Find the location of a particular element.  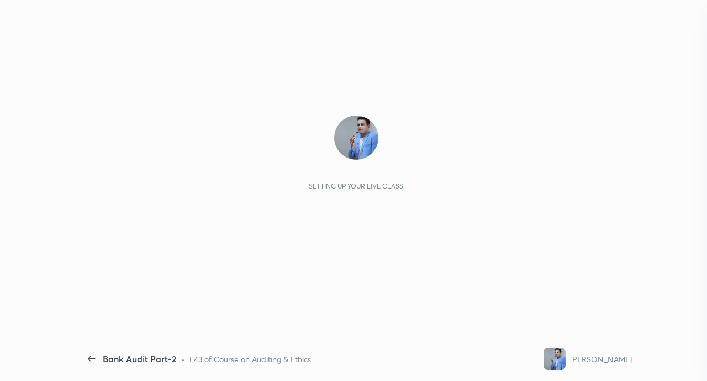

div: Setting up your live class is located at coordinates (356, 186).